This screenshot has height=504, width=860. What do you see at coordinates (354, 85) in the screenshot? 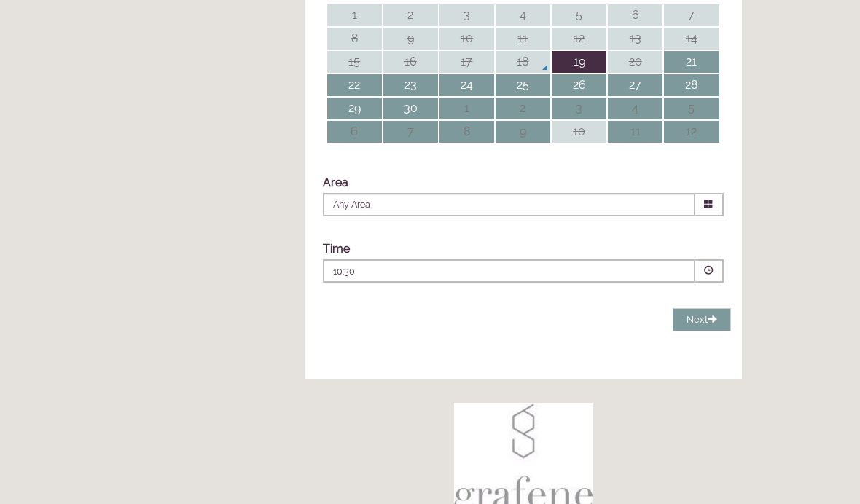
I see `td: 22` at bounding box center [354, 85].